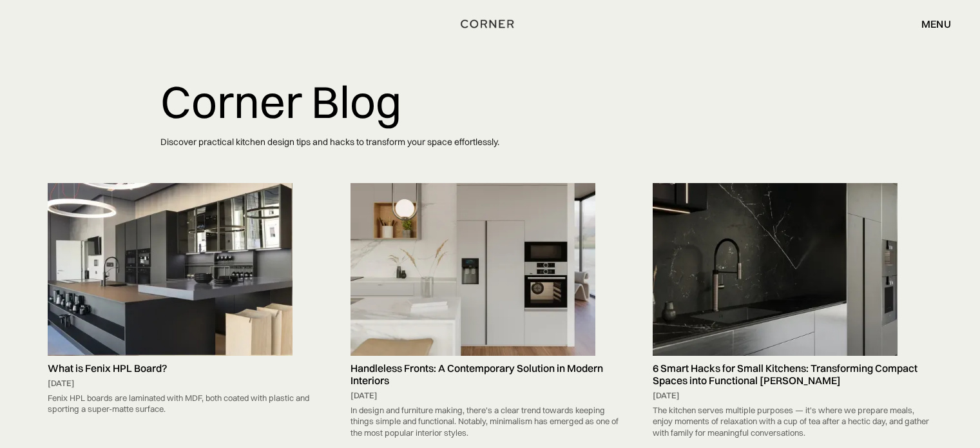 Image resolution: width=980 pixels, height=448 pixels. Describe the element at coordinates (490, 374) in the screenshot. I see `h5: Handleless Fronts: A Contemporary Solution in Modern Interiors` at that location.